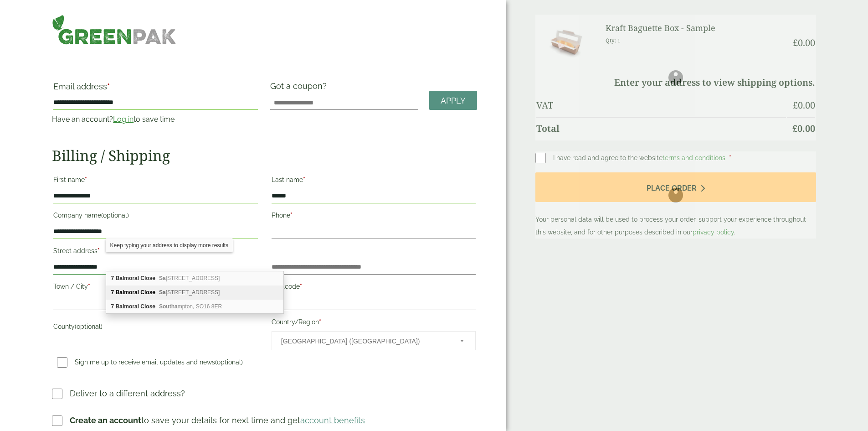 Image resolution: width=868 pixels, height=431 pixels. I want to click on a: account benefits, so click(332, 420).